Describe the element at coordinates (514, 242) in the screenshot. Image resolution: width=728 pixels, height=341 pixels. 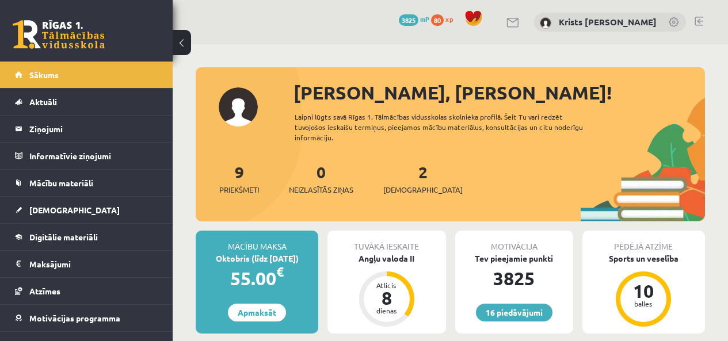
I see `div: Motivācija` at that location.